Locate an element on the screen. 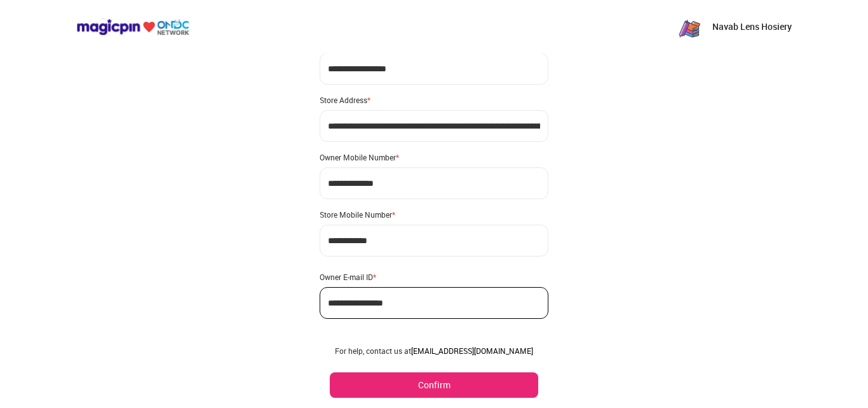 The height and width of the screenshot is (408, 868). img: ondc-logo-new-small.8a59708e.svg is located at coordinates (133, 26).